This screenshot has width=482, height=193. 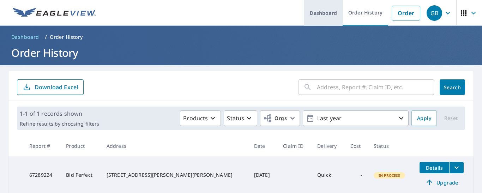 What do you see at coordinates (280, 118) in the screenshot?
I see `button: Orgs` at bounding box center [280, 118].